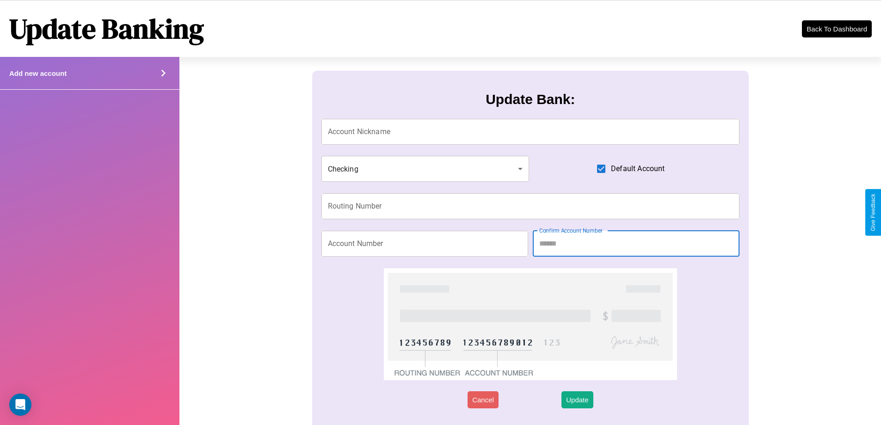  I want to click on button: Update, so click(577, 400).